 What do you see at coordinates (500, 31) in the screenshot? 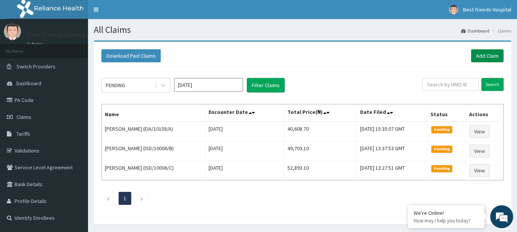
I see `li: Claims` at bounding box center [500, 31].